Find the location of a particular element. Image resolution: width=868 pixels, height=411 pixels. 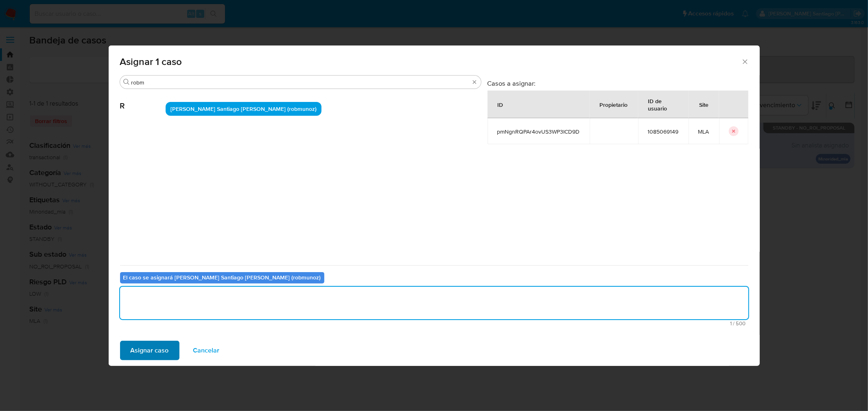

button: Borrar is located at coordinates (475, 82).